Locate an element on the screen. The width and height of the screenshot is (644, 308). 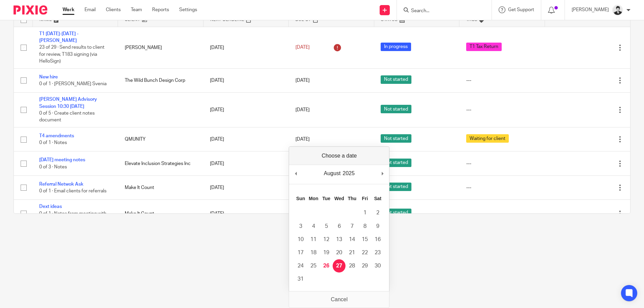
button: 5 is located at coordinates (326, 226).